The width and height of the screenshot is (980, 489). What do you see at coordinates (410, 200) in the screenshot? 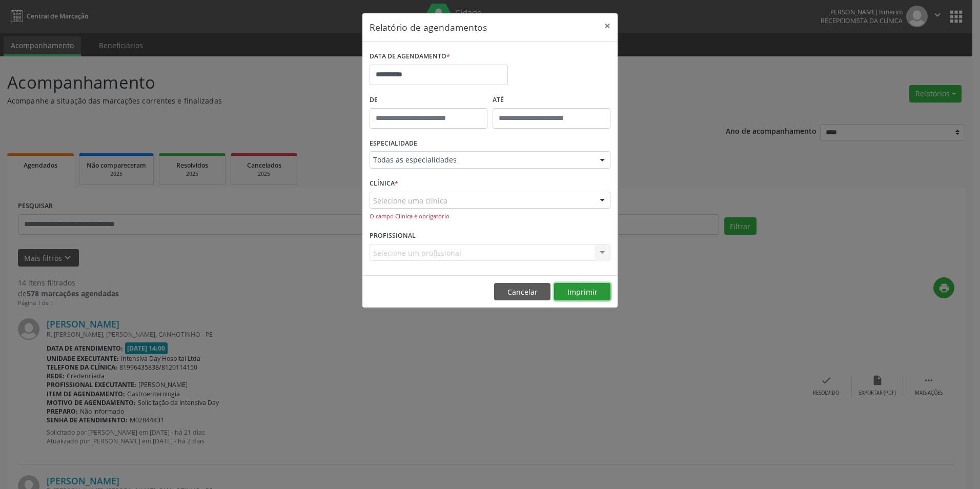
I see `span: Selecione uma clínica` at bounding box center [410, 200].